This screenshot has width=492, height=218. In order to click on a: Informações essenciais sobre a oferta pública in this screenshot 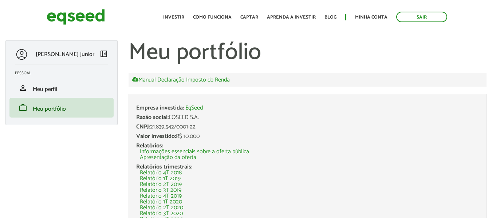, I will do `click(194, 152)`.